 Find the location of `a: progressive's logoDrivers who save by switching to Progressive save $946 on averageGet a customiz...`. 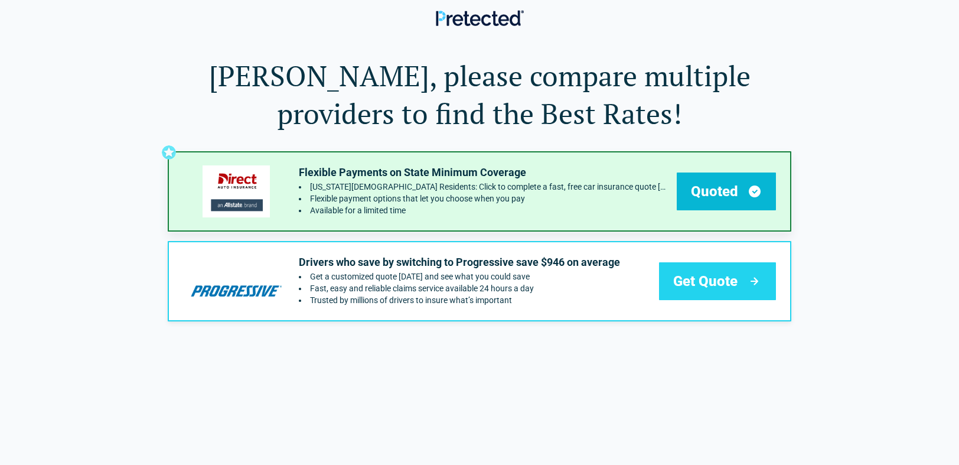

a: progressive's logoDrivers who save by switching to Progressive save $946 on averageGet a customiz... is located at coordinates (480, 281).